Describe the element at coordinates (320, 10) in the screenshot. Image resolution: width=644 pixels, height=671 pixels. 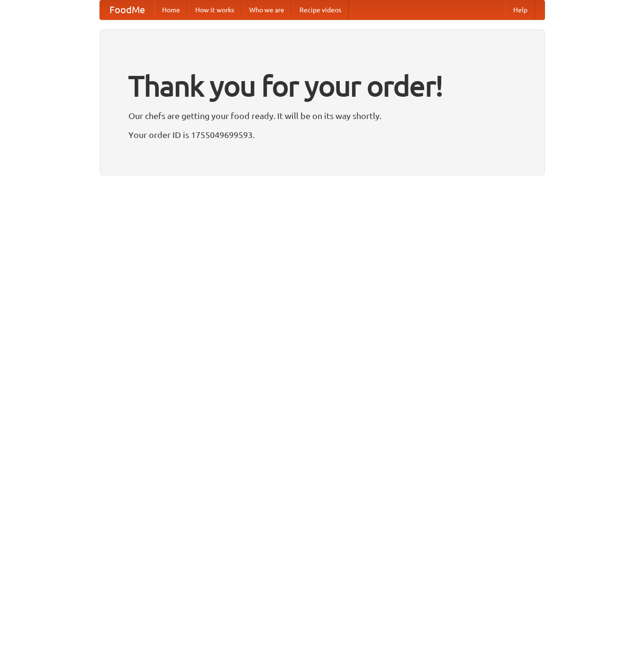
I see `a: Recipe videos` at that location.